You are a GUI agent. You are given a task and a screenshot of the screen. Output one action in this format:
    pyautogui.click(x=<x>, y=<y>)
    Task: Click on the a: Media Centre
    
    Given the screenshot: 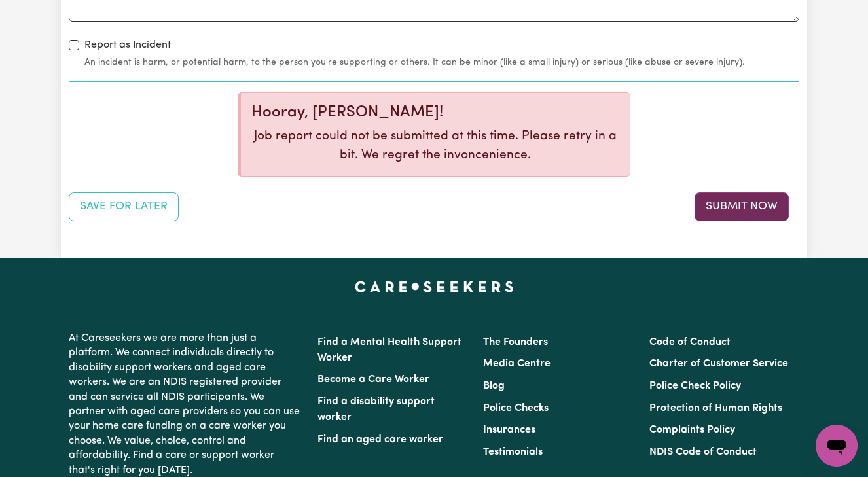 What is the action you would take?
    pyautogui.click(x=516, y=364)
    